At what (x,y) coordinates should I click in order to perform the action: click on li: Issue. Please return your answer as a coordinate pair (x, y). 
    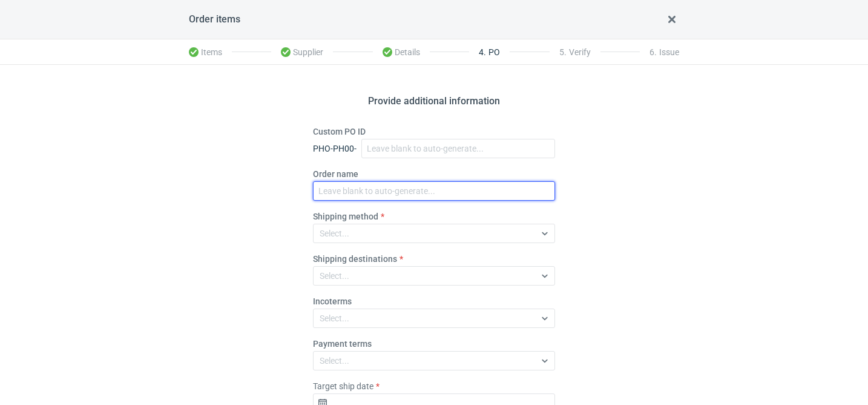
    Looking at the image, I should click on (659, 52).